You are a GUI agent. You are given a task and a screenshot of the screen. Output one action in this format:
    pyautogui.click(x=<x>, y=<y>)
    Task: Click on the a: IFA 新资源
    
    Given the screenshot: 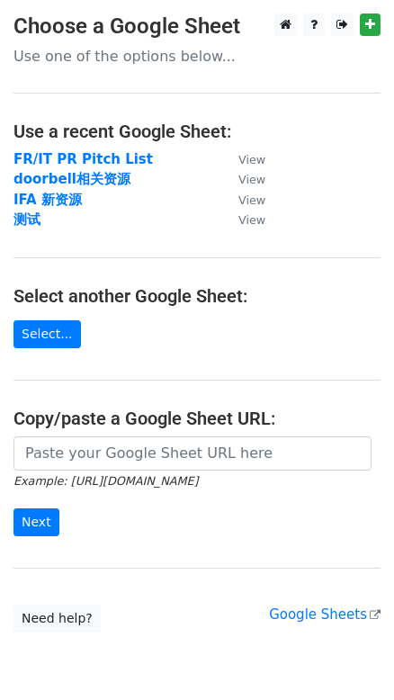 What is the action you would take?
    pyautogui.click(x=48, y=200)
    